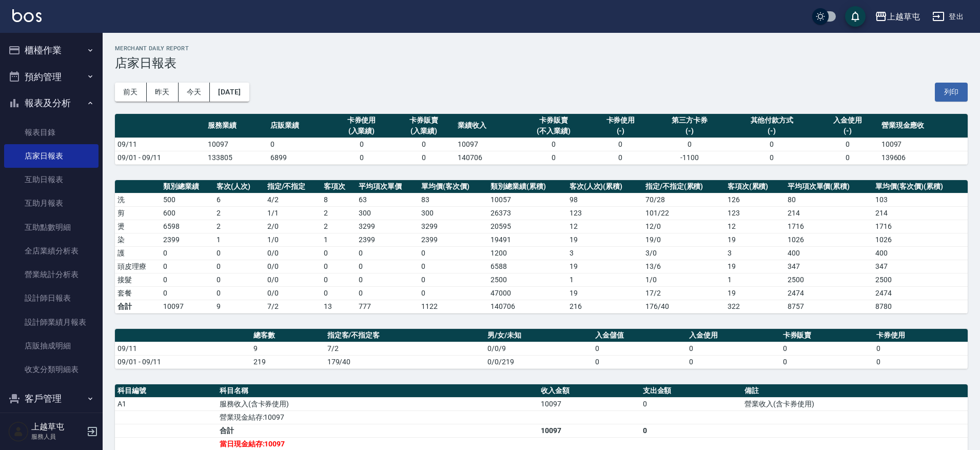 The height and width of the screenshot is (450, 980). Describe the element at coordinates (755, 213) in the screenshot. I see `td: 123` at that location.